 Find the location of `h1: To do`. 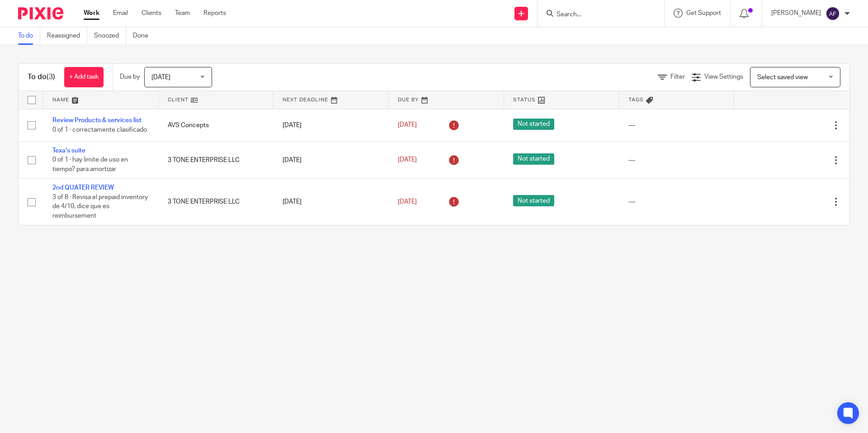

h1: To do is located at coordinates (41, 77).